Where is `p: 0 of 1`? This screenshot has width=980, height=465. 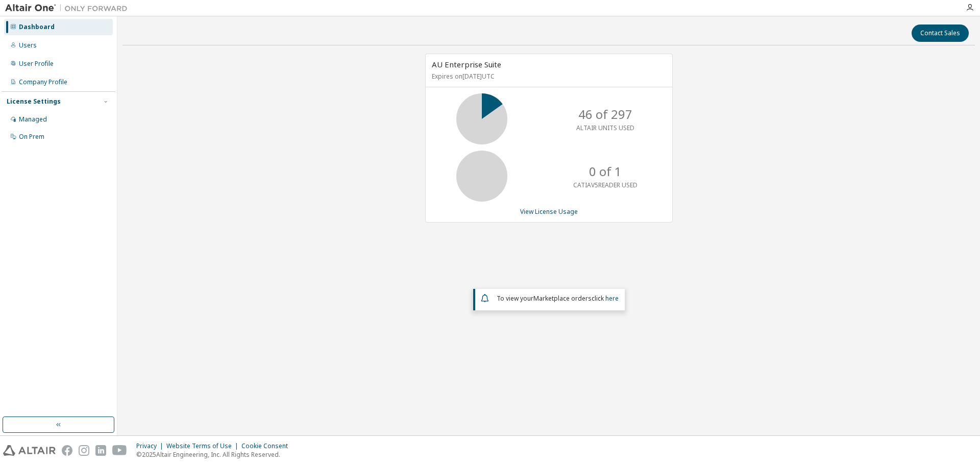
p: 0 of 1 is located at coordinates (605, 171).